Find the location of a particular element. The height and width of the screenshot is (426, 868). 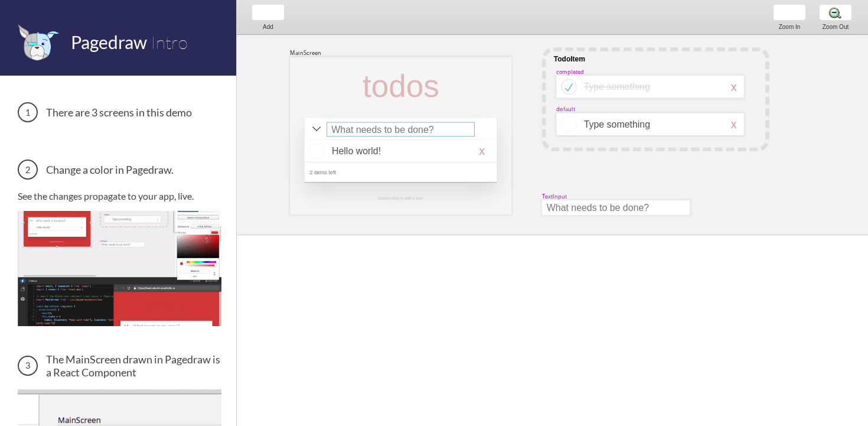

div: Zoom In is located at coordinates (789, 27).